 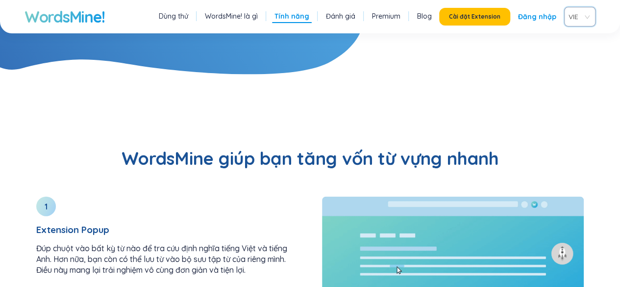 I want to click on a: Tính năng, so click(x=291, y=16).